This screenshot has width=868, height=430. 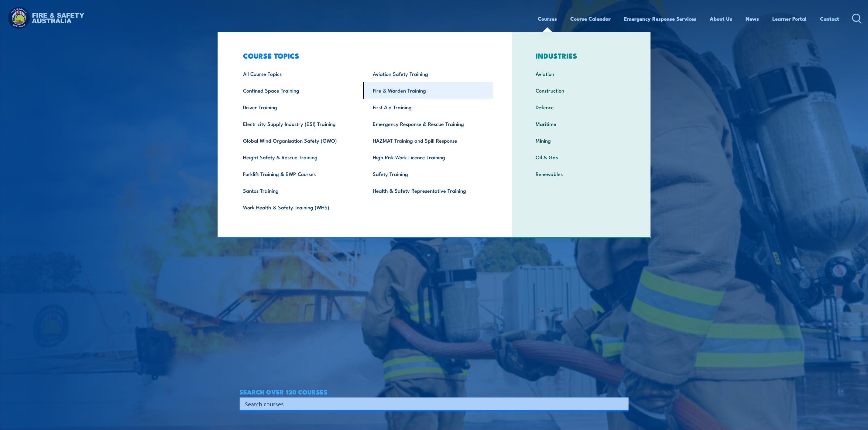 What do you see at coordinates (622, 404) in the screenshot?
I see `button: Search magnifier button` at bounding box center [622, 404].